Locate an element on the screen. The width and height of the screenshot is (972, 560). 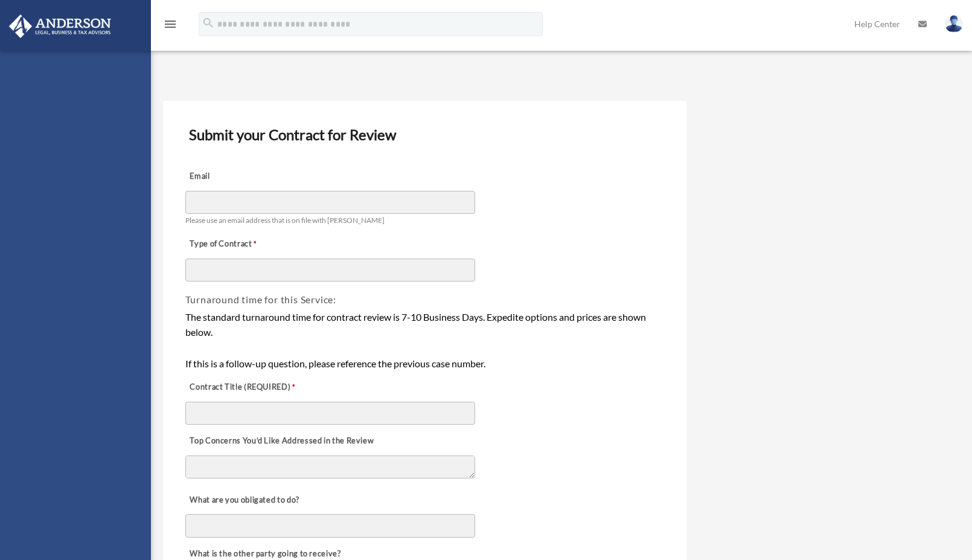
a: menu is located at coordinates (171, 26).